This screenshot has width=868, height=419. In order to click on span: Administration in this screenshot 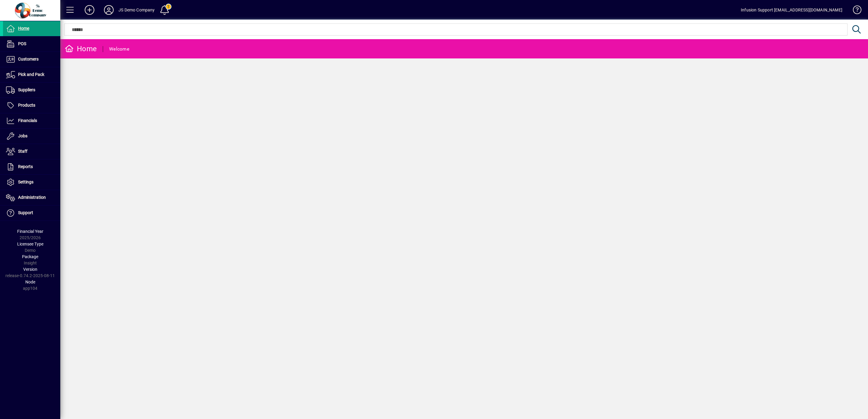, I will do `click(32, 197)`.